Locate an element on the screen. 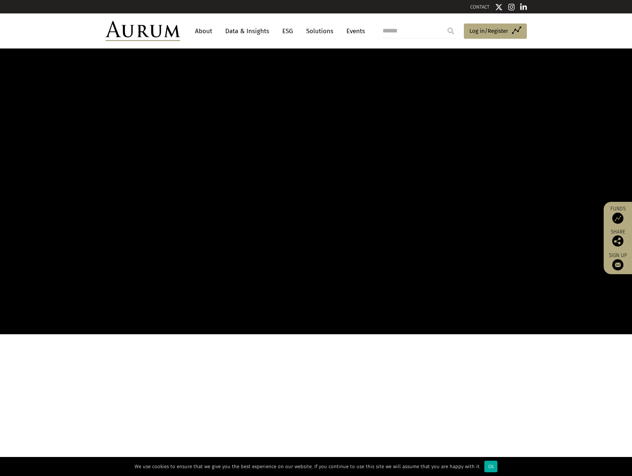  img: Access Funds is located at coordinates (618, 218).